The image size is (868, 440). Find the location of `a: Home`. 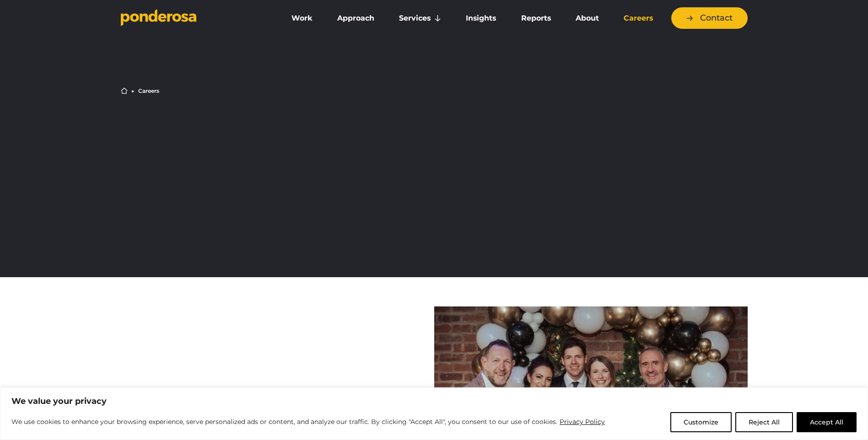

a: Home is located at coordinates (124, 91).